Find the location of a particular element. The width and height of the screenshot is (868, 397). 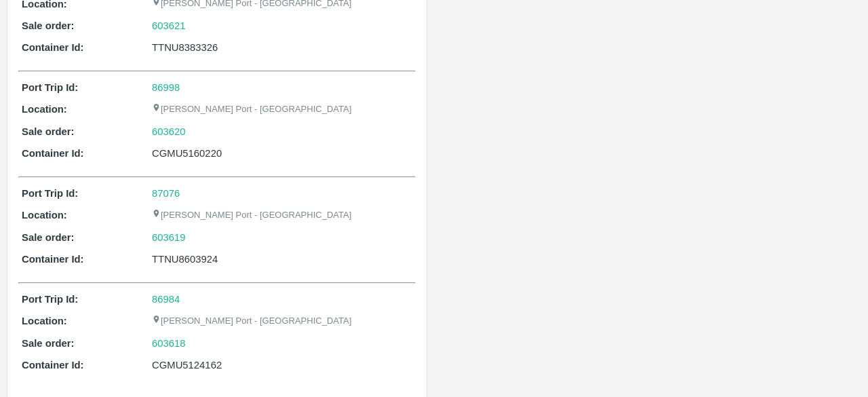

a: 86984 is located at coordinates (165, 299).